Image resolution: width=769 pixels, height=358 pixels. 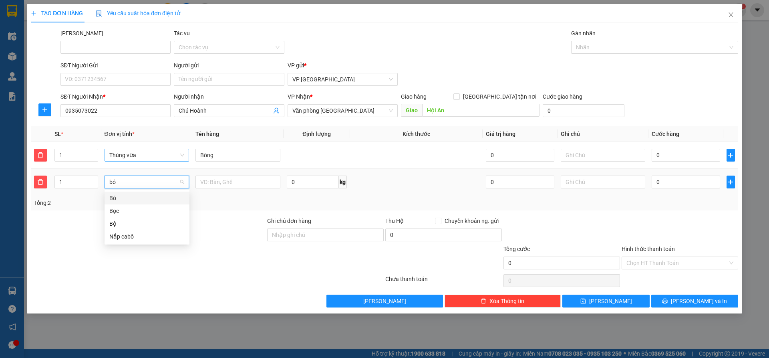 I want to click on span: Kích thước, so click(x=416, y=134).